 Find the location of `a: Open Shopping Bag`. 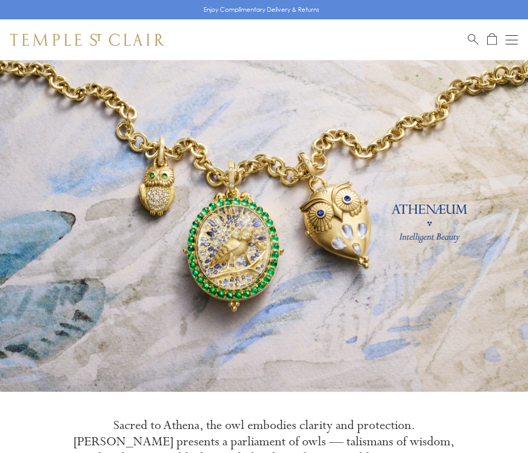

a: Open Shopping Bag is located at coordinates (492, 39).